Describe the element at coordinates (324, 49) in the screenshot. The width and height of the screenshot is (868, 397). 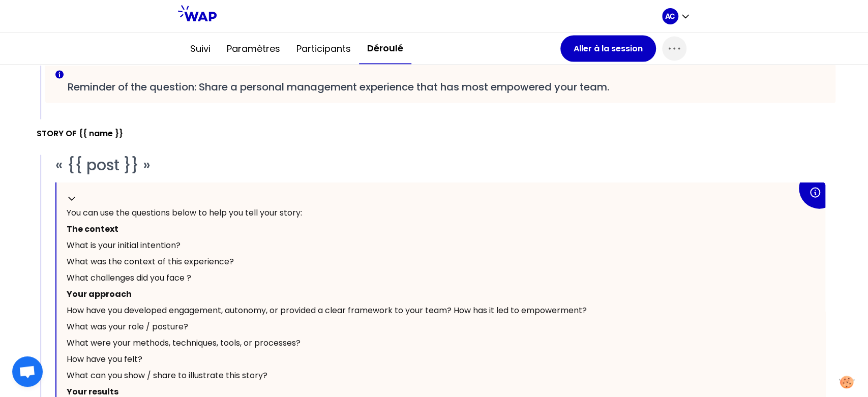
I see `button: Participants` at that location.